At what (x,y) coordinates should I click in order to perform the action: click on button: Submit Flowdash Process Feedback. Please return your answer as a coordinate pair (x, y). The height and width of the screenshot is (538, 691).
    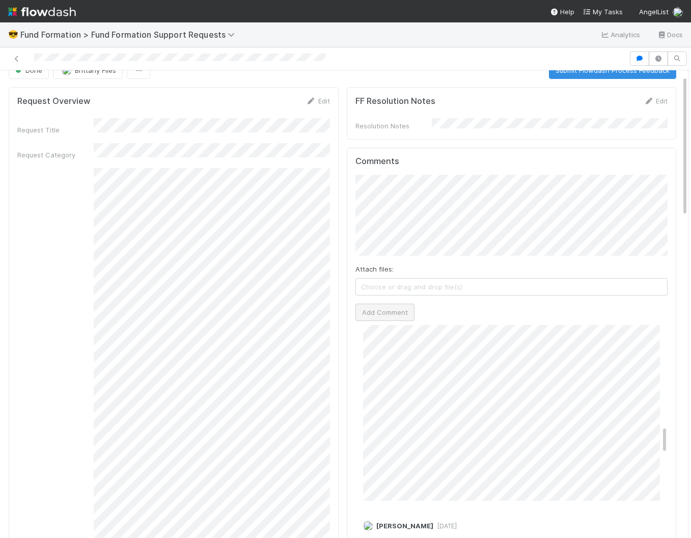
    Looking at the image, I should click on (613, 70).